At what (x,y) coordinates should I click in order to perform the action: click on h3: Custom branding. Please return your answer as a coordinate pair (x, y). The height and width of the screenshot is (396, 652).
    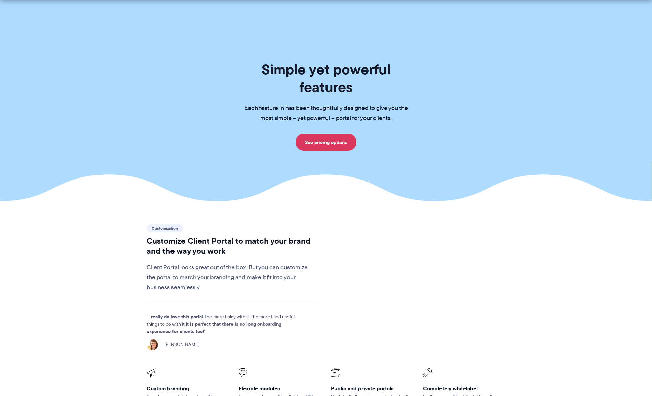
    Looking at the image, I should click on (188, 389).